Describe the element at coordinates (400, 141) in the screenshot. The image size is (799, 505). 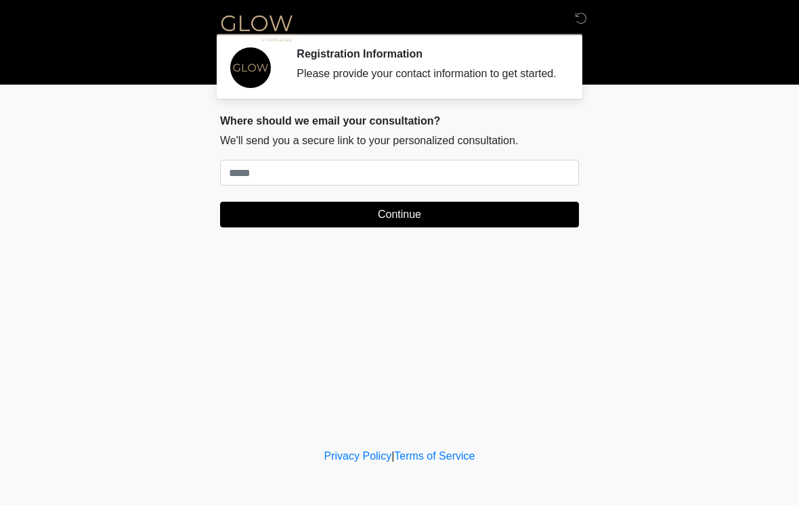
I see `p: We'll send you a secure link to your personalized consultation.` at that location.